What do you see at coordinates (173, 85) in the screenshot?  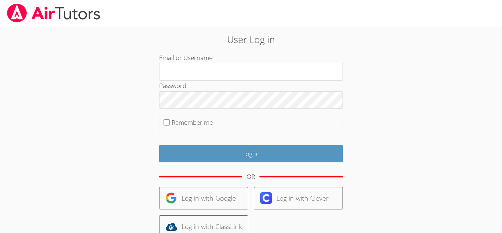 I see `label: Password` at bounding box center [173, 85].